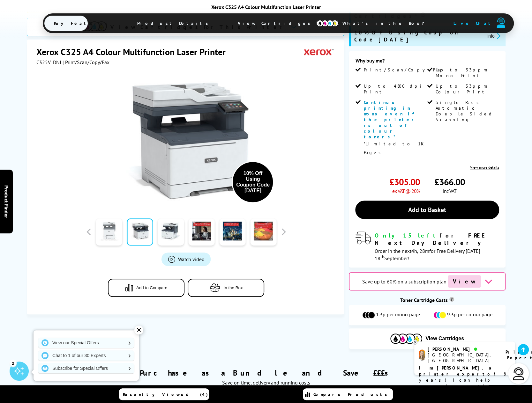 The image size is (532, 403). Describe the element at coordinates (348, 394) in the screenshot. I see `a: Compare Products` at that location.